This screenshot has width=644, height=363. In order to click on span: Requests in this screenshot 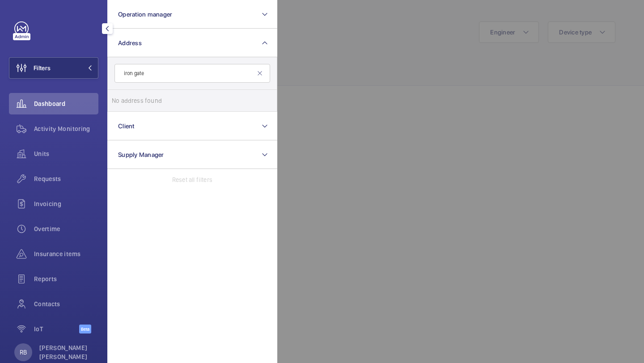, I will do `click(66, 179)`.